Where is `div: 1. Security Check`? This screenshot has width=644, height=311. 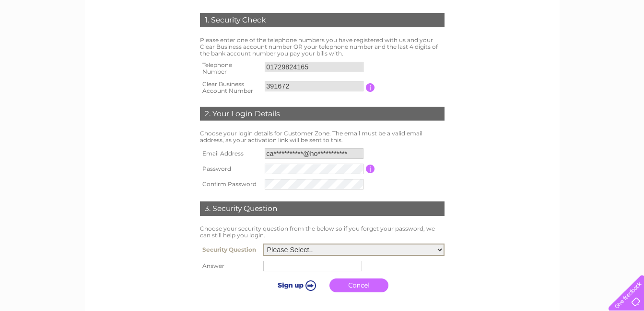 div: 1. Security Check is located at coordinates (322, 20).